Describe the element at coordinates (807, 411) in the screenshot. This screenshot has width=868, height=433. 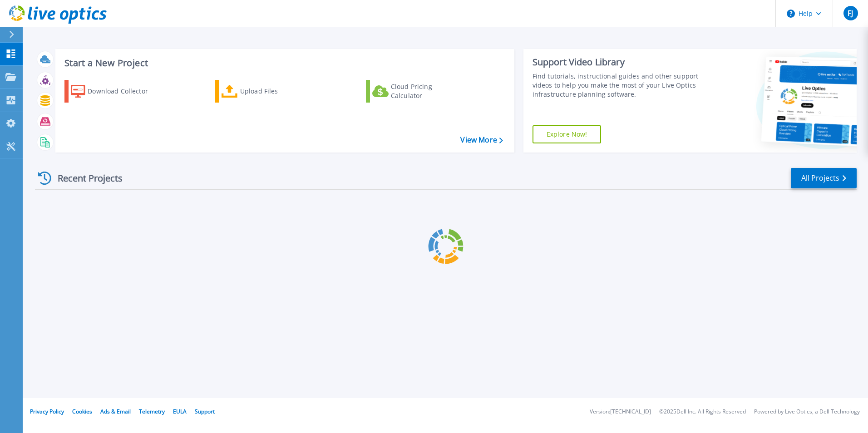
I see `li: Powered by Live Optics, a Dell Technology` at that location.